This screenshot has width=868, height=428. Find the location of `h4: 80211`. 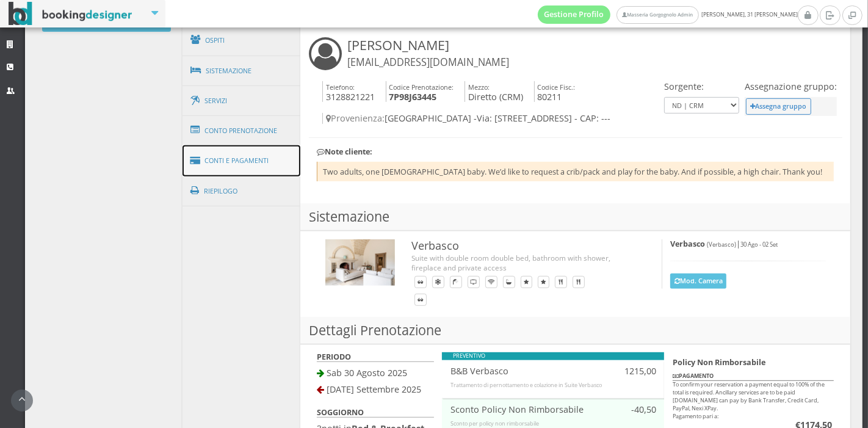

h4: 80211 is located at coordinates (555, 92).